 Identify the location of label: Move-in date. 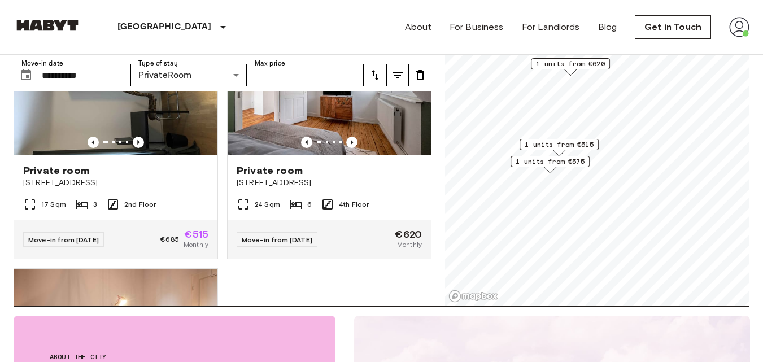
(42, 63).